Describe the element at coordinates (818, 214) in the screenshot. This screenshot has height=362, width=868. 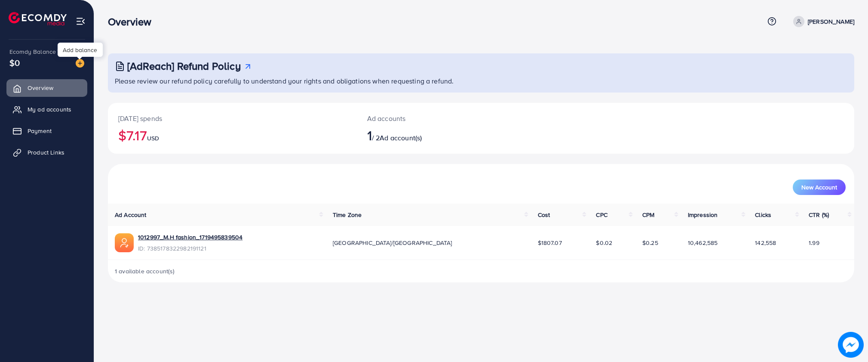
I see `span: CTR (%)` at that location.